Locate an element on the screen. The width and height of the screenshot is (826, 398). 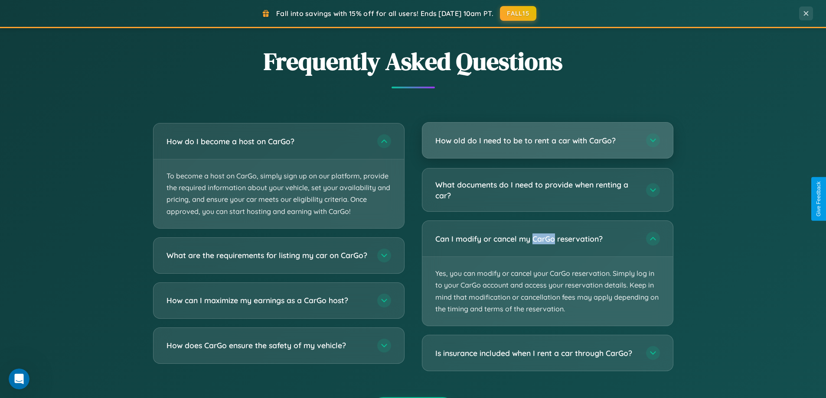
h2: Frequently Asked Questions is located at coordinates (413, 61).